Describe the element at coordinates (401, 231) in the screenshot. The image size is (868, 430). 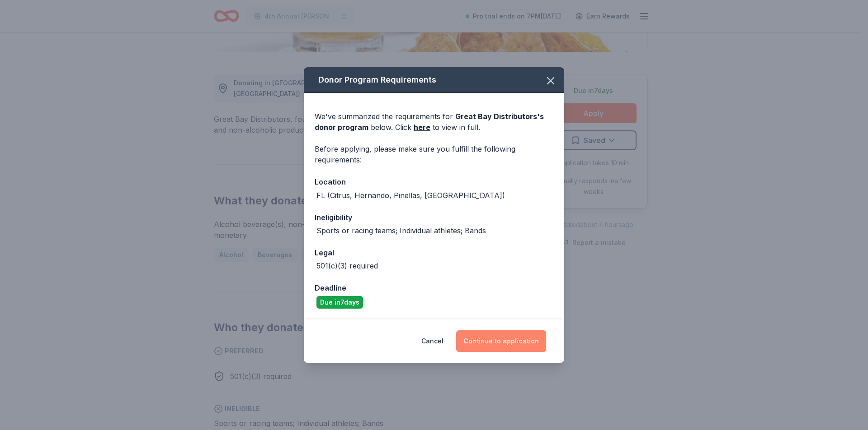
I see `div: Sports or racing teams; Individual athletes; Bands` at that location.